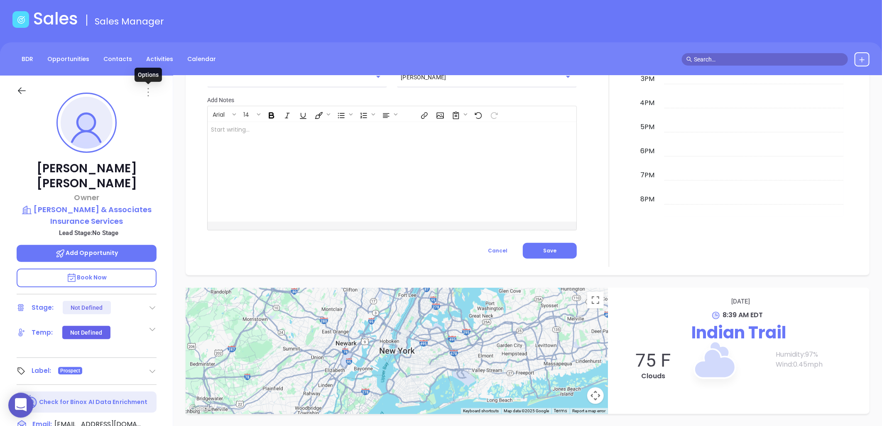  What do you see at coordinates (561, 411) in the screenshot?
I see `a: Terms` at bounding box center [561, 411].